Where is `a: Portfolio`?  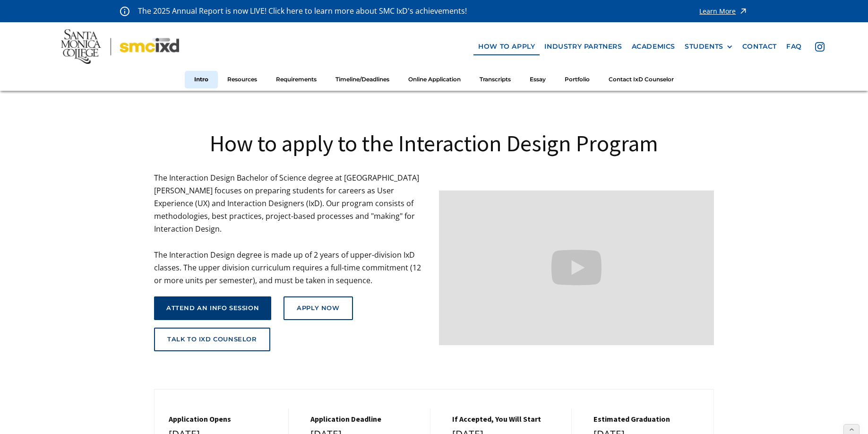 a: Portfolio is located at coordinates (577, 80).